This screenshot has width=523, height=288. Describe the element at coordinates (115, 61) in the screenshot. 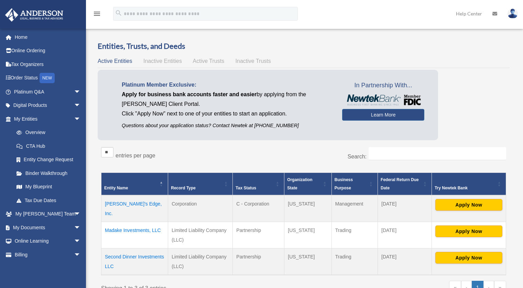

I see `span: Active Entities` at that location.